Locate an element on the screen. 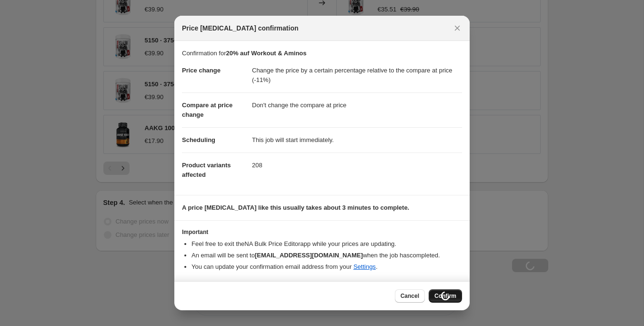  dd: This job will start immediately. is located at coordinates (356, 140).